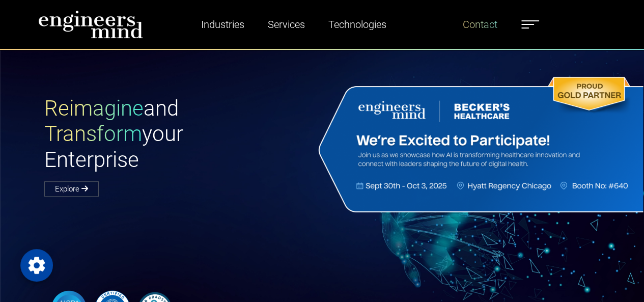  I want to click on a: Contact, so click(480, 24).